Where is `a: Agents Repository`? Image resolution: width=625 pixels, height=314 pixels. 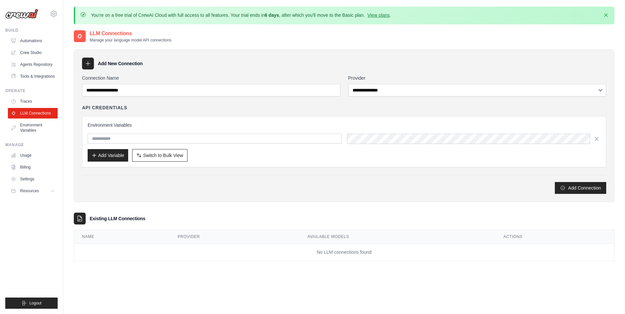 a: Agents Repository is located at coordinates (33, 65).